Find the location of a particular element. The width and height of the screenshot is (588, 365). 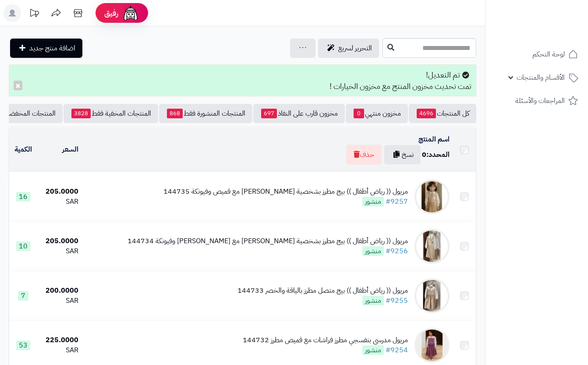

a: المنتجات المخفية فقط3828 is located at coordinates (111, 113).